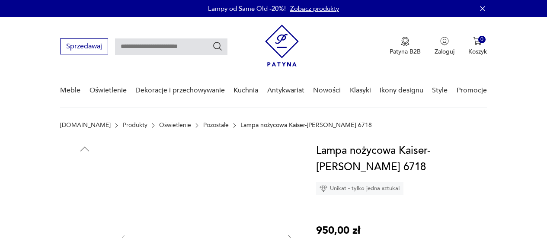 The image size is (547, 238). What do you see at coordinates (405, 42) in the screenshot?
I see `img: Ikona medalu` at bounding box center [405, 42].